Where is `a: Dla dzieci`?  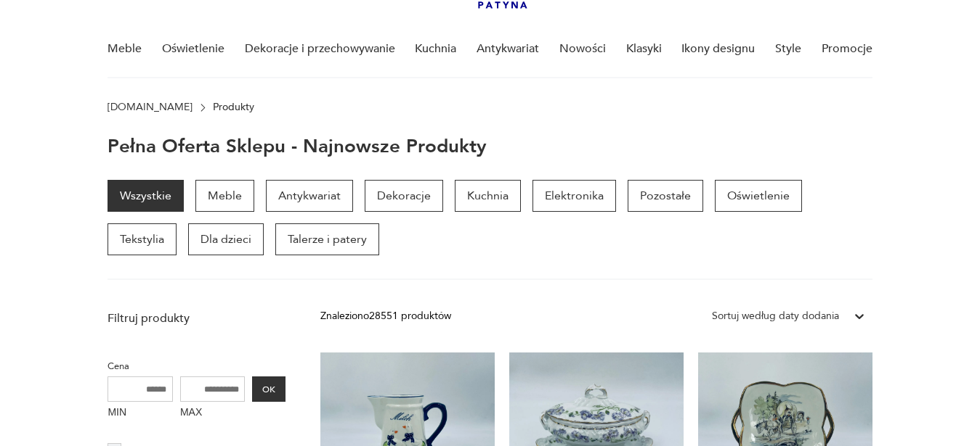 a: Dla dzieci is located at coordinates (226, 239).